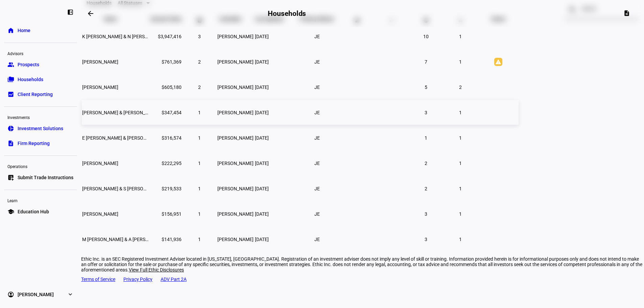 Image resolution: width=644 pixels, height=308 pixels. I want to click on span: Firm Reporting, so click(33, 144).